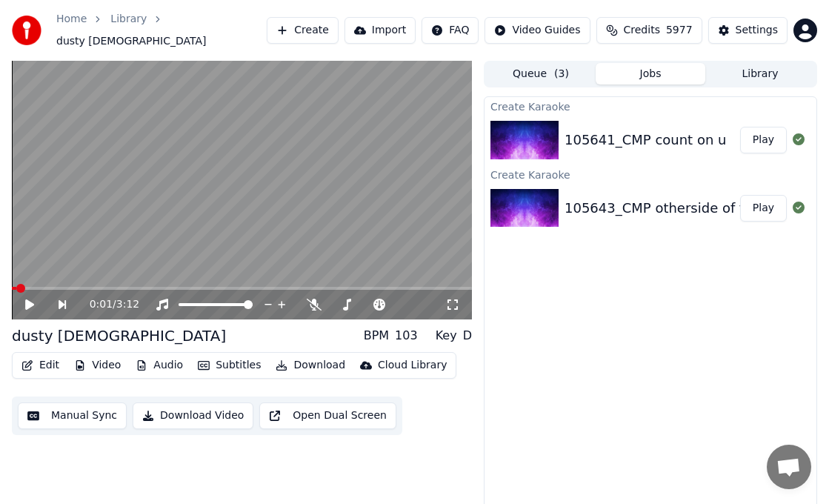 The image size is (829, 504). What do you see at coordinates (159, 365) in the screenshot?
I see `button: Audio` at bounding box center [159, 365].